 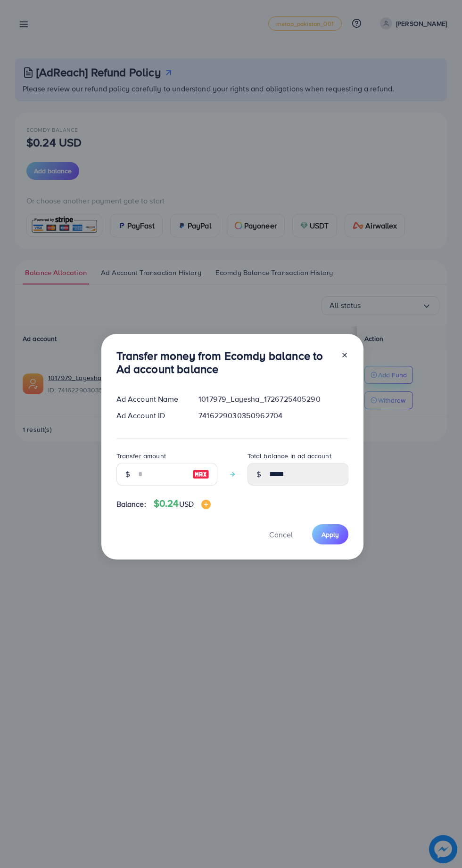 What do you see at coordinates (330, 534) in the screenshot?
I see `button: Apply` at bounding box center [330, 534].